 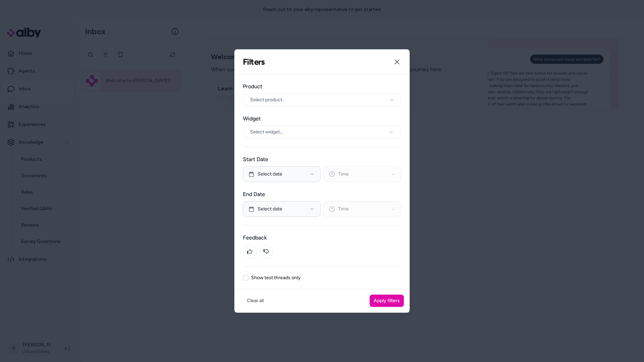 What do you see at coordinates (254, 62) in the screenshot?
I see `h2: Filters` at bounding box center [254, 62].